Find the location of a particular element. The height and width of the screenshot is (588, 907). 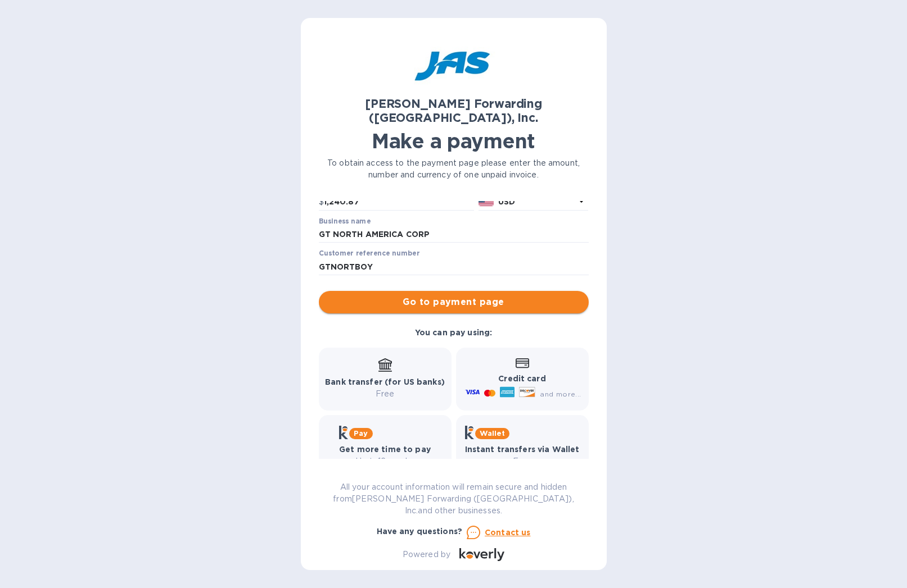

input: Enter customer reference number is located at coordinates (454, 267).